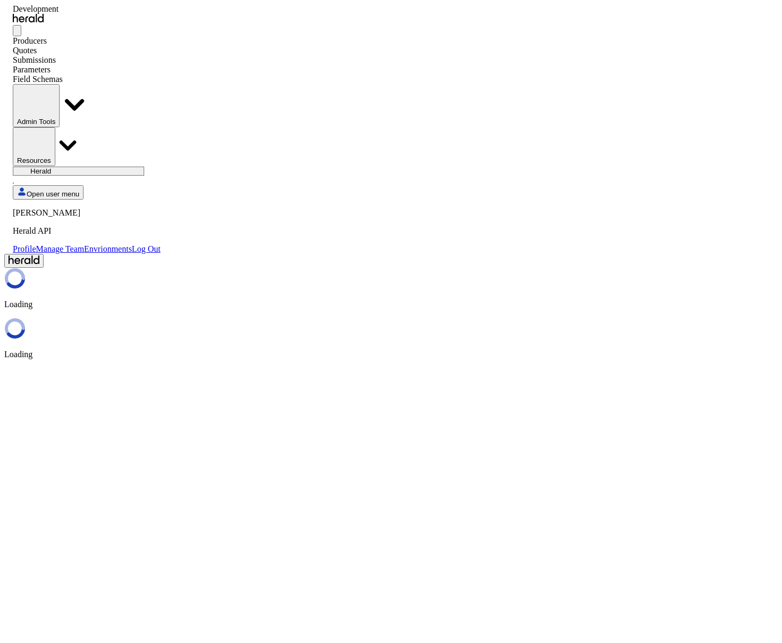  I want to click on a: Log Out, so click(146, 249).